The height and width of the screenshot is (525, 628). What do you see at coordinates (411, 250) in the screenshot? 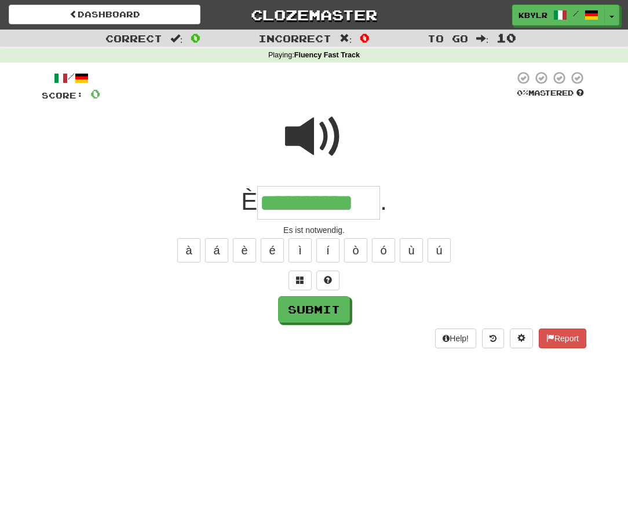
I see `button: ù` at bounding box center [411, 250].